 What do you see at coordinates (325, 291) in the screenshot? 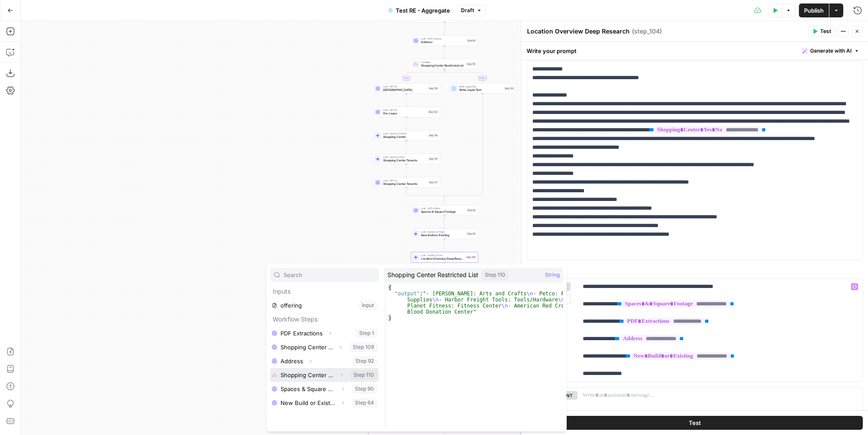
I see `p: Inputs` at bounding box center [325, 291].